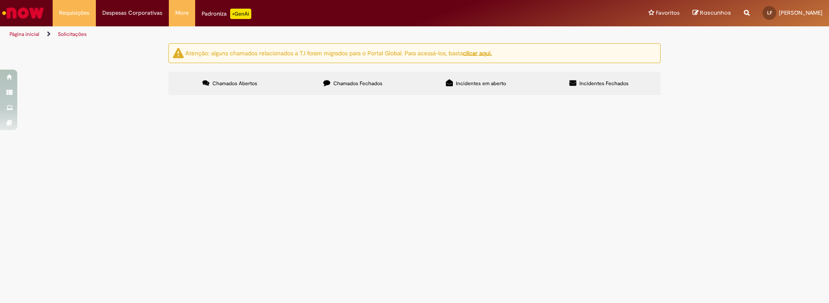  Describe the element at coordinates (23, 13) in the screenshot. I see `img: ServiceNow` at that location.